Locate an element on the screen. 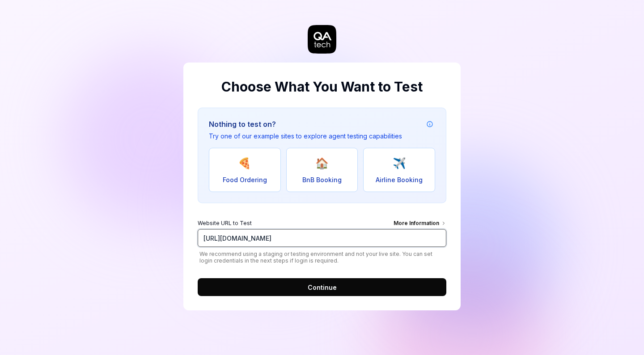 The width and height of the screenshot is (644, 355). h2: Choose What You Want to Test is located at coordinates (322, 87).